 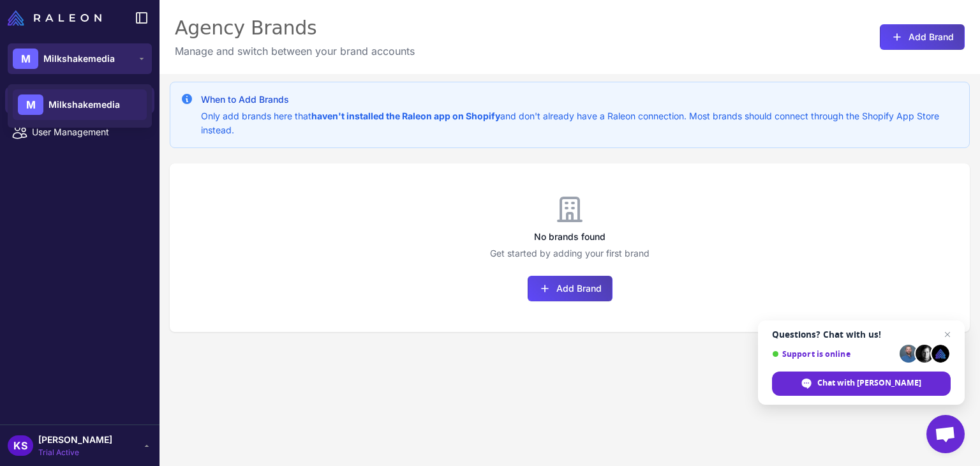 I want to click on p: Get started by adding your first brand, so click(x=569, y=254).